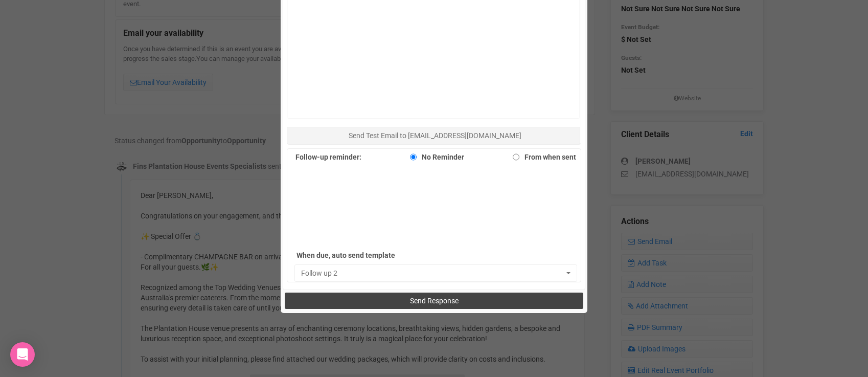 The height and width of the screenshot is (377, 868). Describe the element at coordinates (434, 301) in the screenshot. I see `span: Send Response` at that location.